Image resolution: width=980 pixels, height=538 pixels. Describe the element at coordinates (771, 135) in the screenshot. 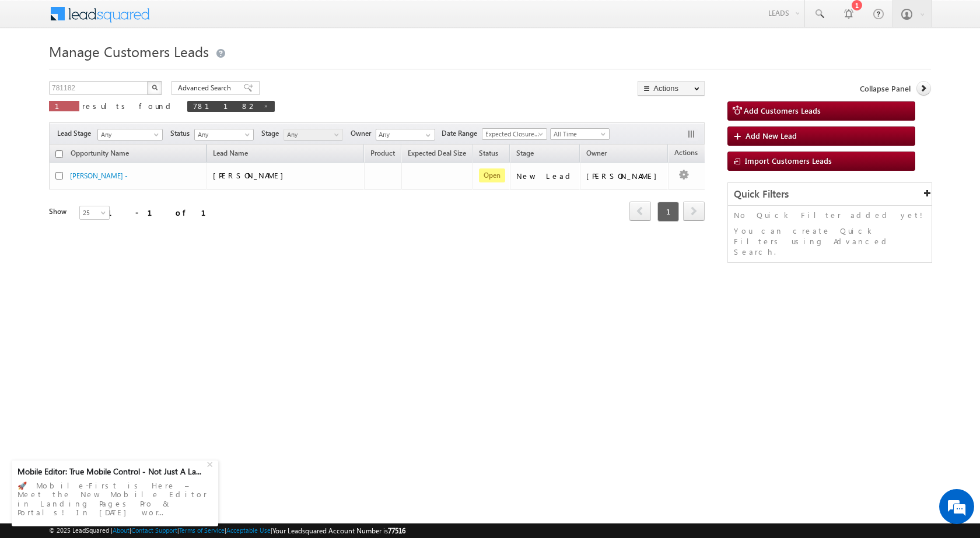

I see `span: Add New Lead` at that location.